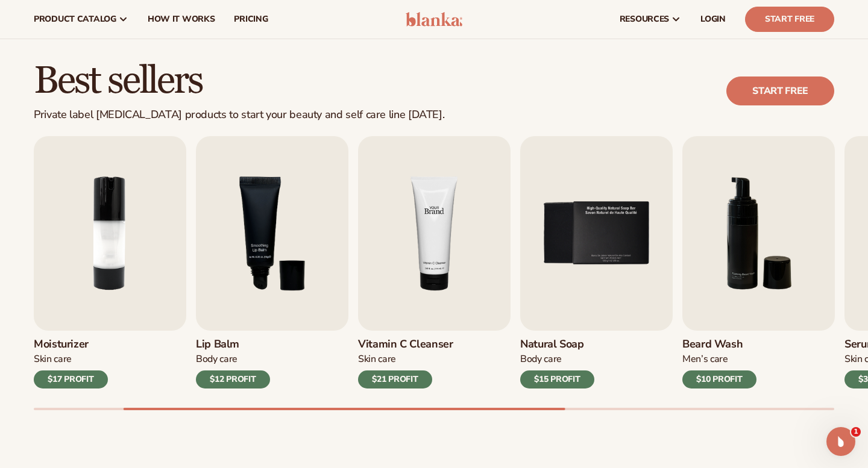 Image resolution: width=868 pixels, height=468 pixels. I want to click on a: 4 / 9, so click(434, 262).